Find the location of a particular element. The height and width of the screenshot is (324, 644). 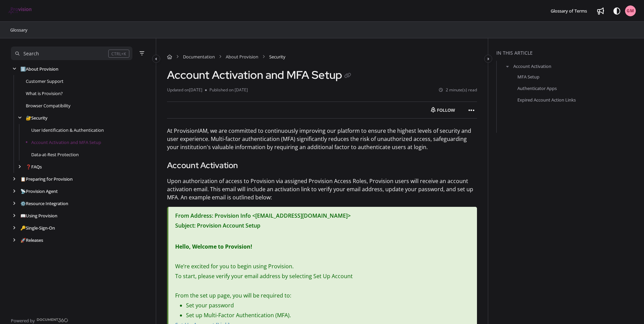

img: Document360 is located at coordinates (52, 320).